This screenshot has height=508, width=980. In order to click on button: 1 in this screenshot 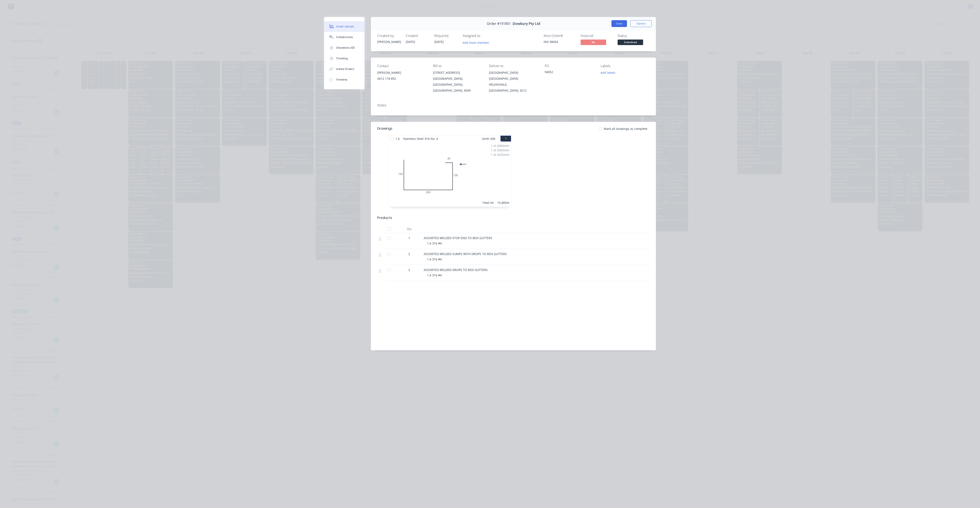, I will do `click(506, 138)`.